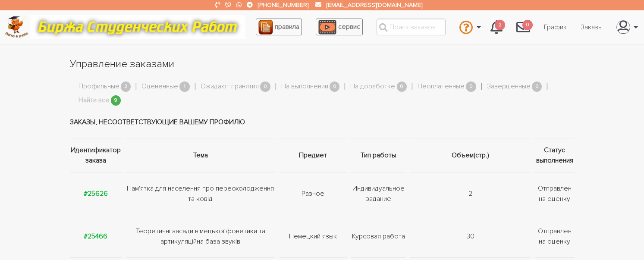 The width and height of the screenshot is (644, 260). I want to click on td: Разное, so click(313, 193).